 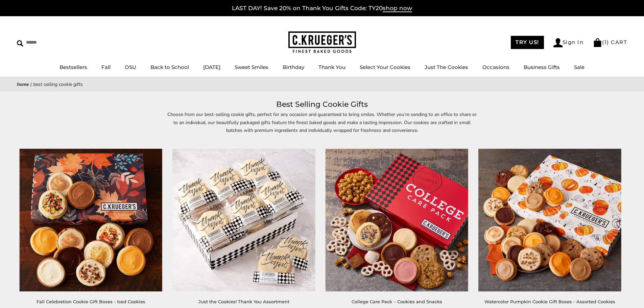 I want to click on a: Back to School, so click(x=170, y=67).